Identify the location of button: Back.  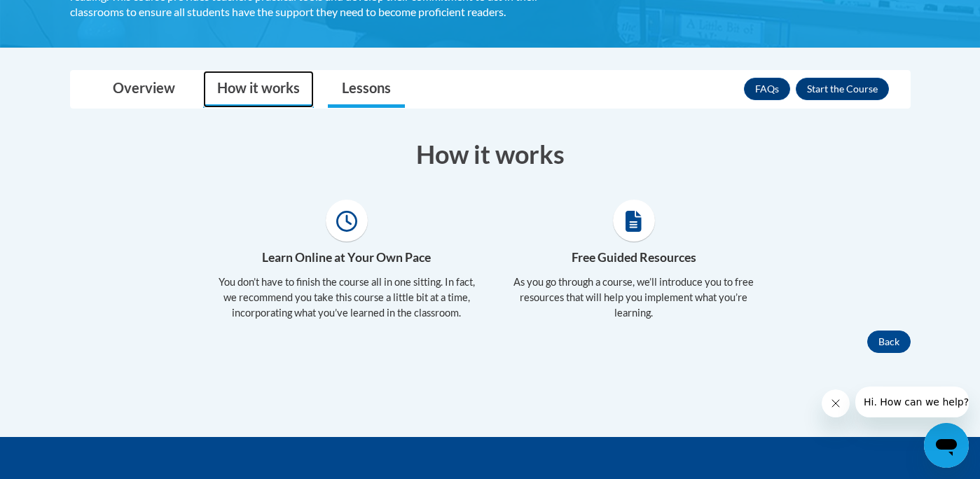
(889, 342).